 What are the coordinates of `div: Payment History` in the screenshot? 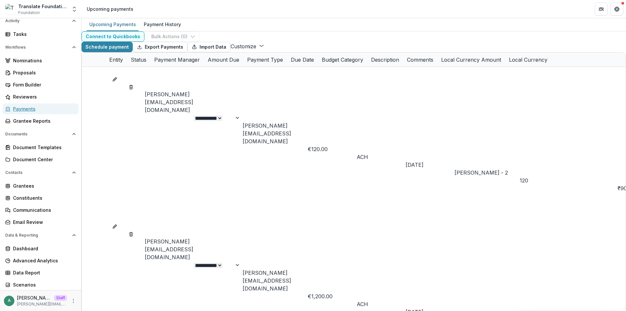 It's located at (162, 24).